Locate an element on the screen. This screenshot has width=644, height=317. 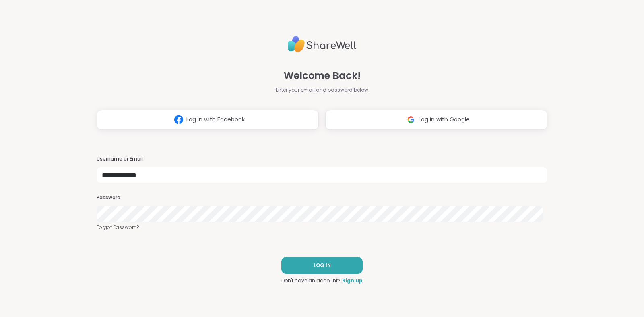
h3: Username or Email is located at coordinates (322, 158).